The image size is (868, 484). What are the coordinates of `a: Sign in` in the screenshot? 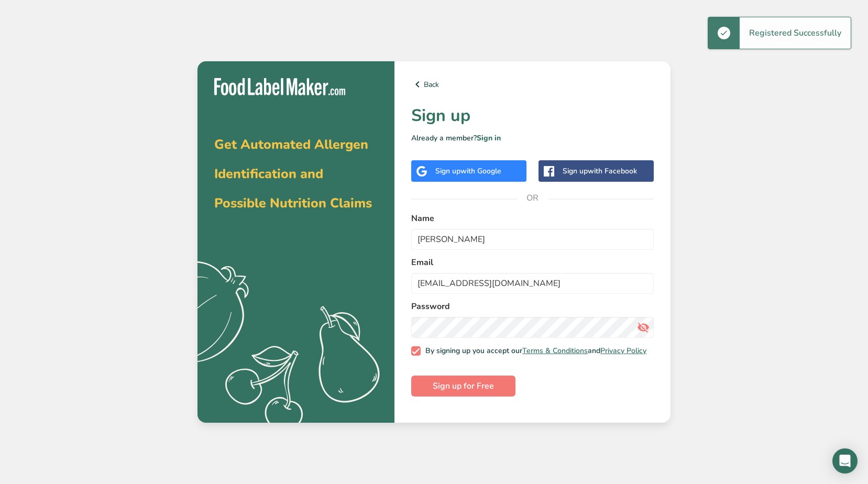 It's located at (489, 137).